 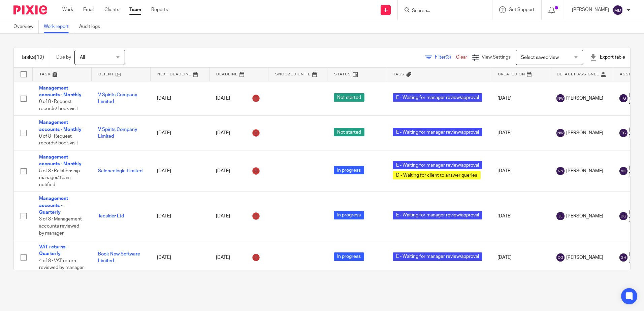 What do you see at coordinates (60, 226) in the screenshot?
I see `span: 3 of 8 · Management accounts reviewed by manager` at bounding box center [60, 226].